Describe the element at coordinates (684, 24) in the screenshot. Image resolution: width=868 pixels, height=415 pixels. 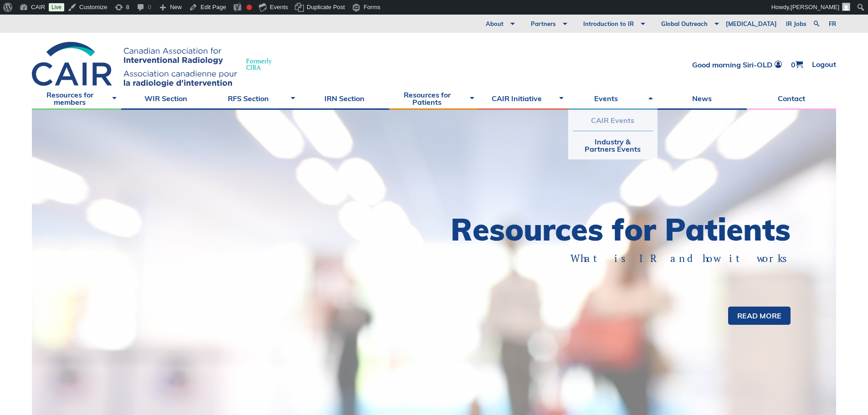
I see `a: Global Outreach` at that location.